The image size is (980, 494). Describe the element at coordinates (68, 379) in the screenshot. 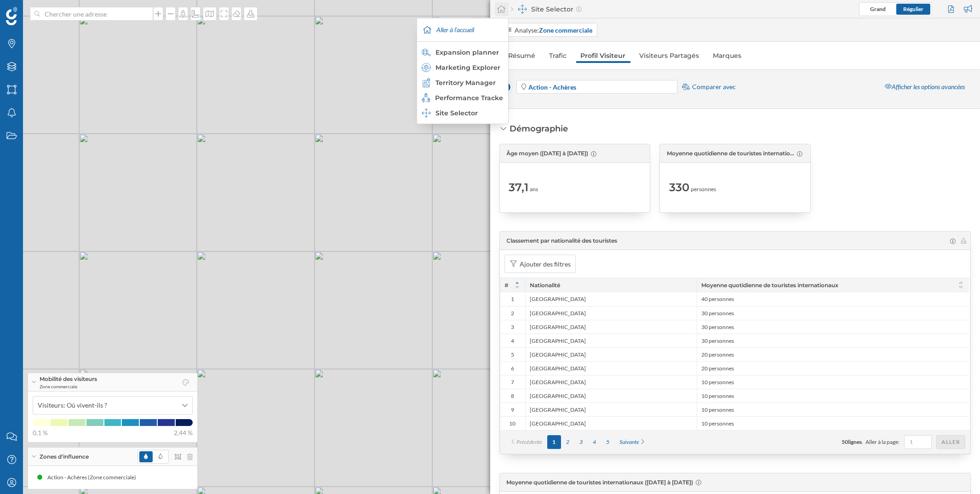

I see `span: Mobilité des visiteurs` at that location.